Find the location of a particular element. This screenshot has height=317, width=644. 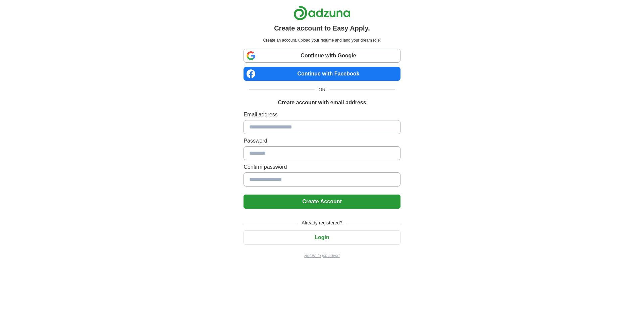

h1: Create account with email address is located at coordinates (321, 103).